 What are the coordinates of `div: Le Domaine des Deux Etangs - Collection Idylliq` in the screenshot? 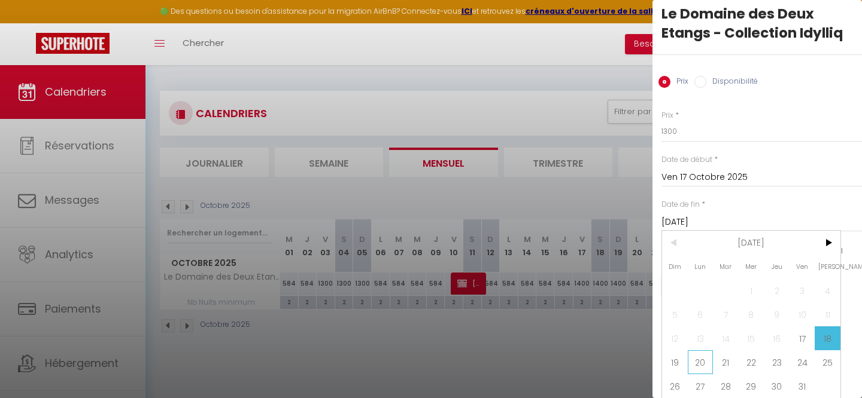 It's located at (757, 23).